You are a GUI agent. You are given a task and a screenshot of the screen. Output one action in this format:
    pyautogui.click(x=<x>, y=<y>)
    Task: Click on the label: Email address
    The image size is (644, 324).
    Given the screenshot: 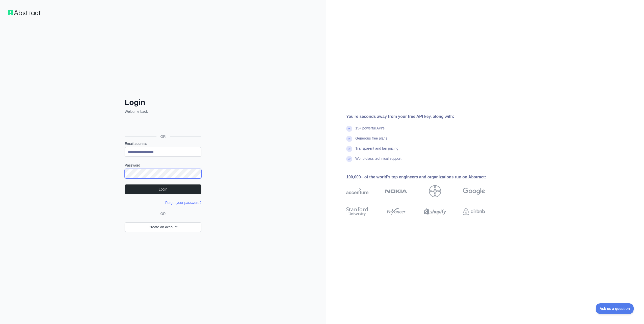 What is the action you would take?
    pyautogui.click(x=163, y=144)
    